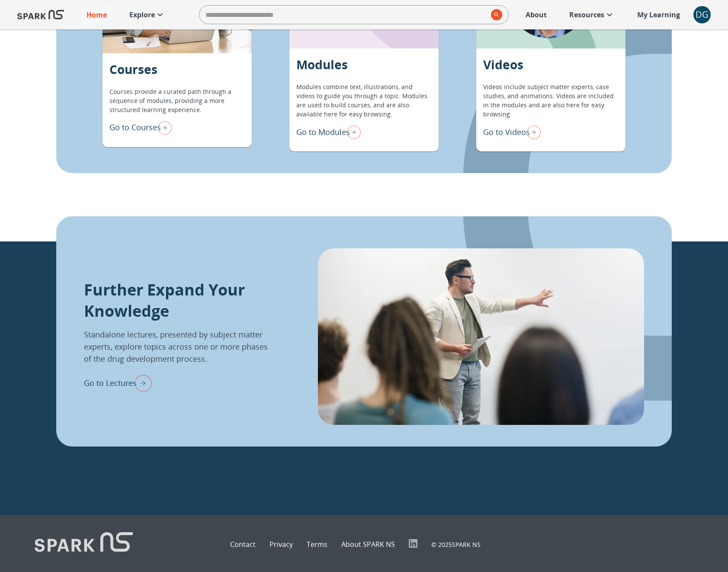 The image size is (728, 572). Describe the element at coordinates (317, 545) in the screenshot. I see `p: Terms` at that location.